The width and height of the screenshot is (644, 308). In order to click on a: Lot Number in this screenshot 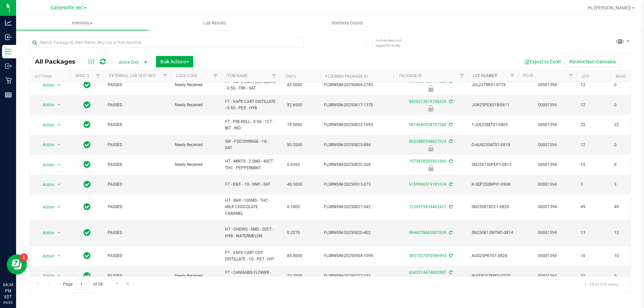, I will do `click(485, 76)`.